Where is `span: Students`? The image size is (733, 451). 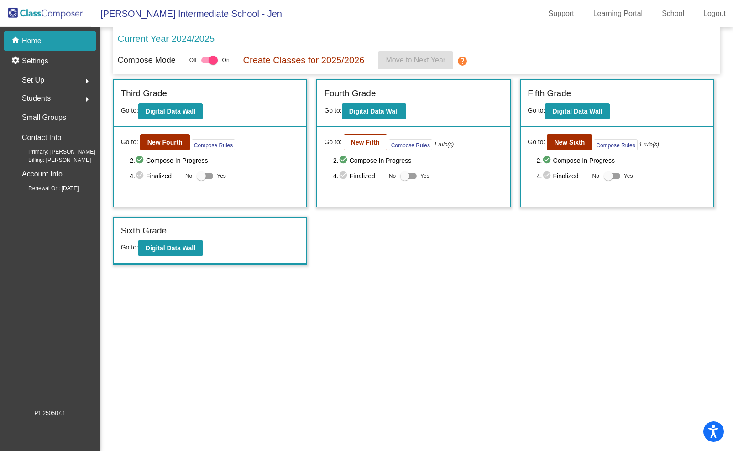 span: Students is located at coordinates (36, 99).